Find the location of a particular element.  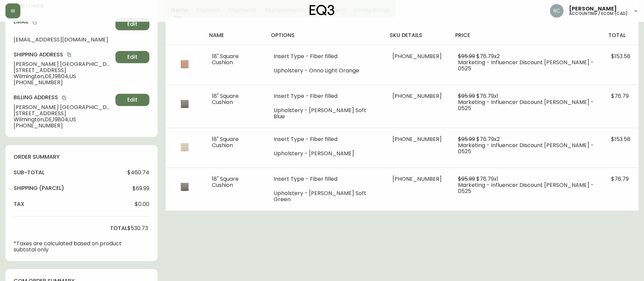

img: 30830-00-400-1-ckql3dq8w599j0142oopwkara.jpg is located at coordinates (185, 104).